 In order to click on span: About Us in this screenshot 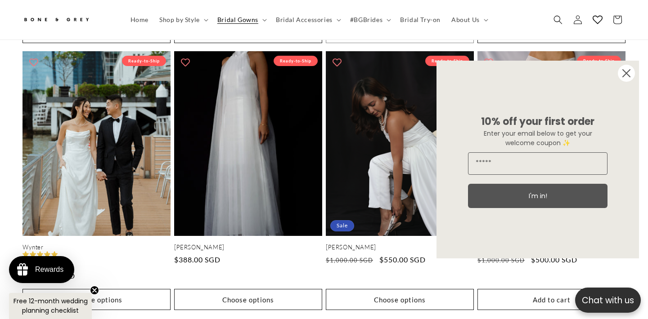, I will do `click(465, 20)`.